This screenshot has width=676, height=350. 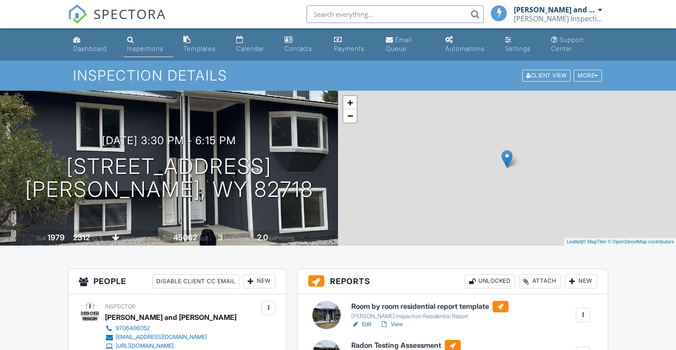 I want to click on div: 45062, so click(x=185, y=237).